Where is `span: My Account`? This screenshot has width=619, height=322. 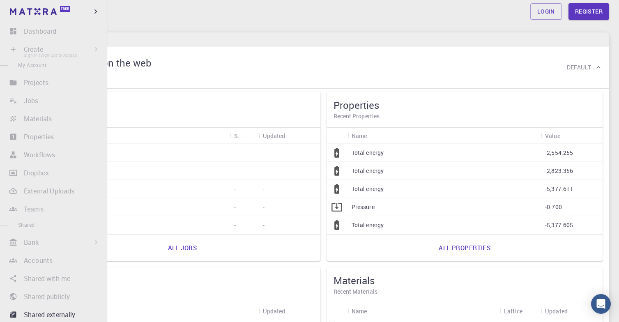 span: My Account is located at coordinates (32, 65).